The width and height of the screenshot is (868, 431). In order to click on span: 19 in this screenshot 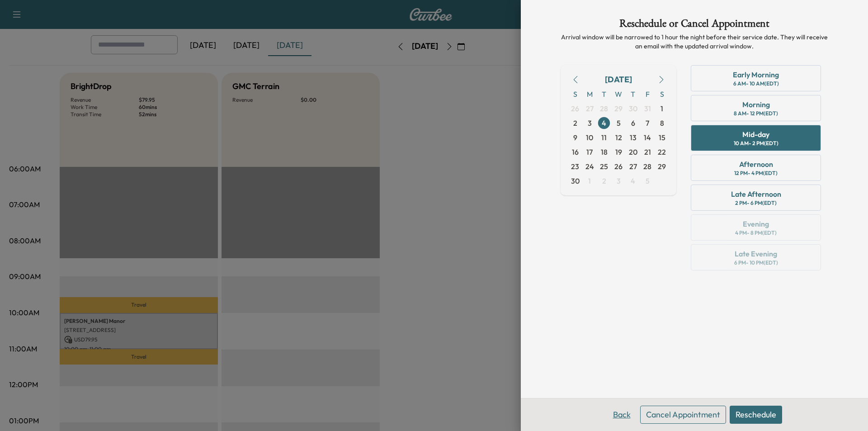, I will do `click(618, 152)`.